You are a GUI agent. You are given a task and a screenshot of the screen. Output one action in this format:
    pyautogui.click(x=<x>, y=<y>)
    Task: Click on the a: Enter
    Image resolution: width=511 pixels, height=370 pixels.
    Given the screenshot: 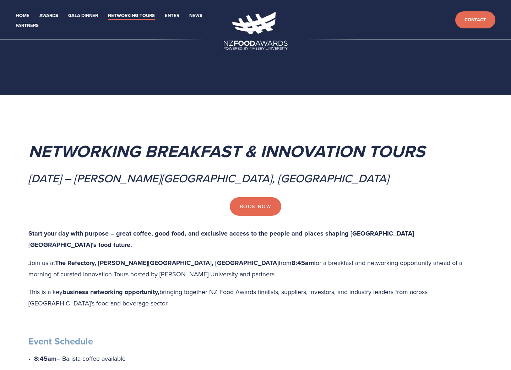 What is the action you would take?
    pyautogui.click(x=172, y=16)
    